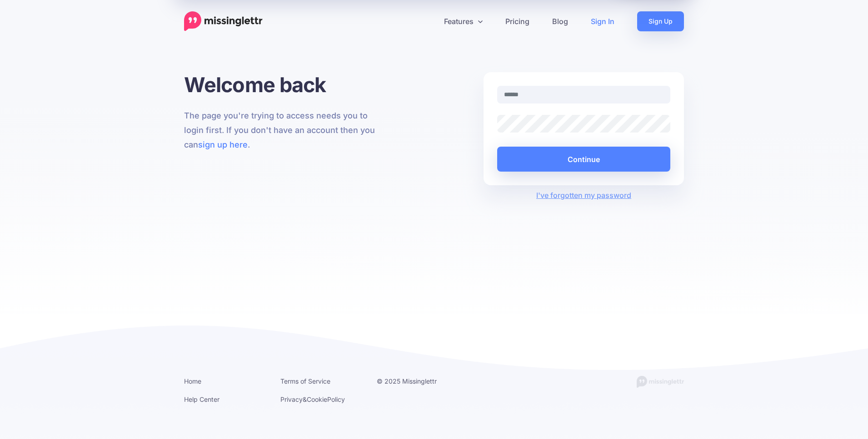  Describe the element at coordinates (418, 381) in the screenshot. I see `li: © 2025 Missinglettr` at that location.